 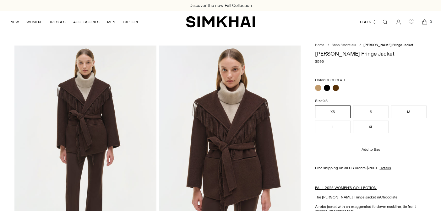 What do you see at coordinates (320, 45) in the screenshot?
I see `a: Home` at bounding box center [320, 45].